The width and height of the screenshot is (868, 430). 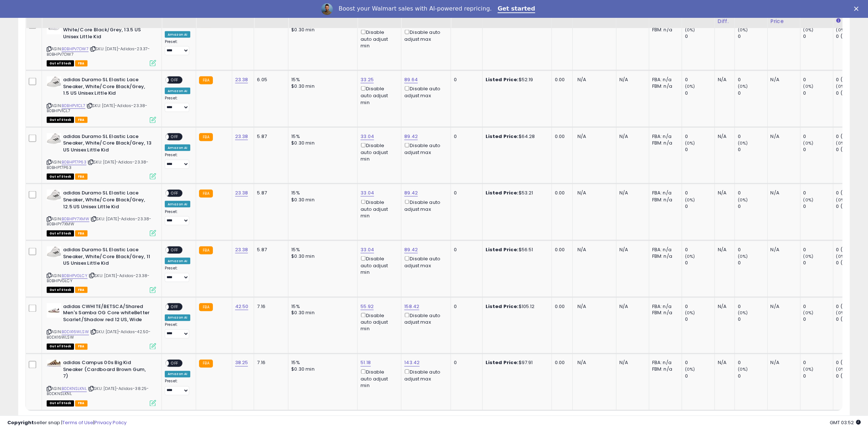 I want to click on a: 143.42, so click(x=412, y=363).